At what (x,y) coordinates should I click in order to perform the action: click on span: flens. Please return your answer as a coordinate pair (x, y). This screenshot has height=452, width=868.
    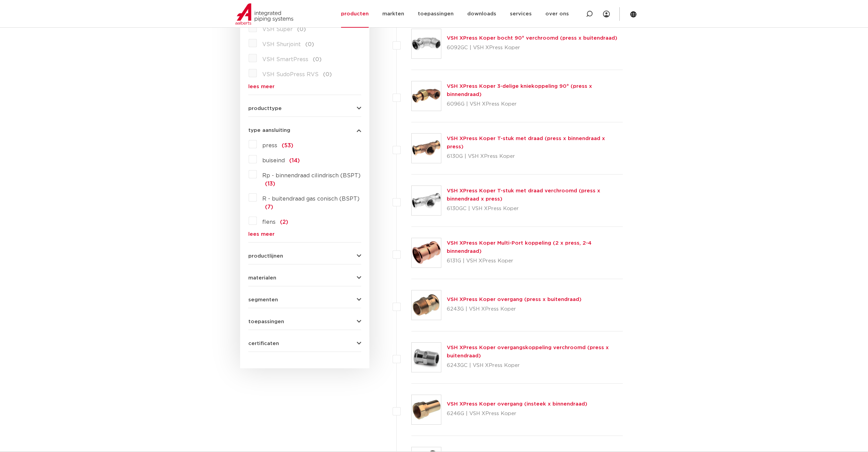
    Looking at the image, I should click on (269, 222).